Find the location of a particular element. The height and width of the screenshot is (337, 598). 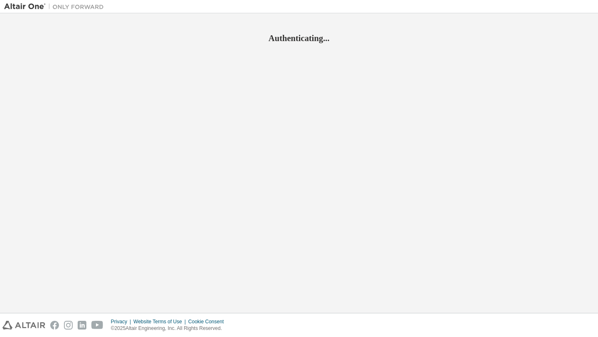

img: youtube.svg is located at coordinates (97, 325).